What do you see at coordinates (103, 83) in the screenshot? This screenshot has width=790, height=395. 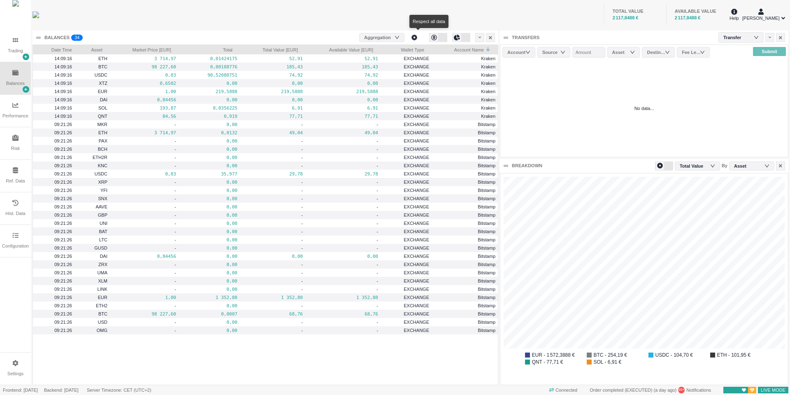 I see `span: XTZ` at bounding box center [103, 83].